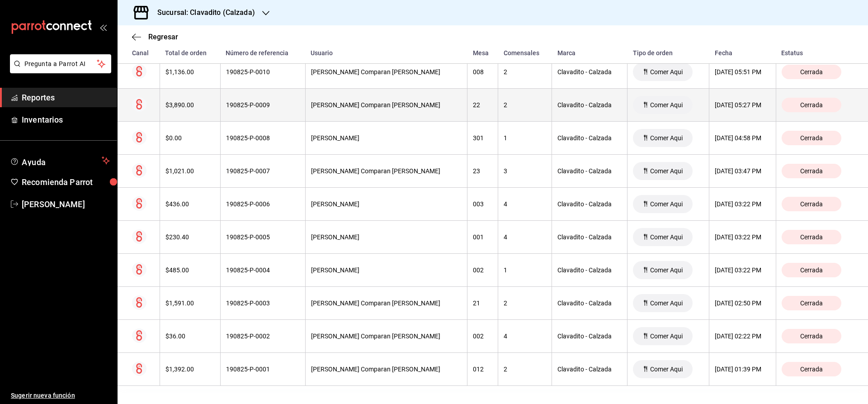 This screenshot has width=868, height=404. I want to click on span: Ayuda, so click(60, 160).